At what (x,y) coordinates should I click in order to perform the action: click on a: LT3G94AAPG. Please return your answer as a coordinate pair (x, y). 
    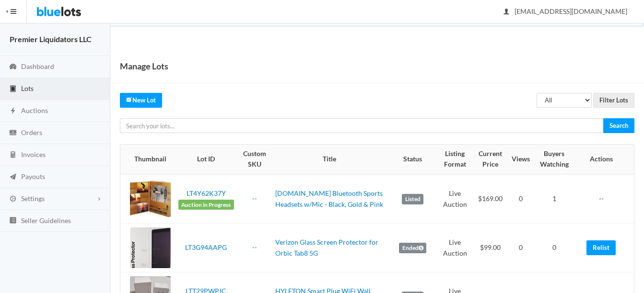
    Looking at the image, I should click on (205, 247).